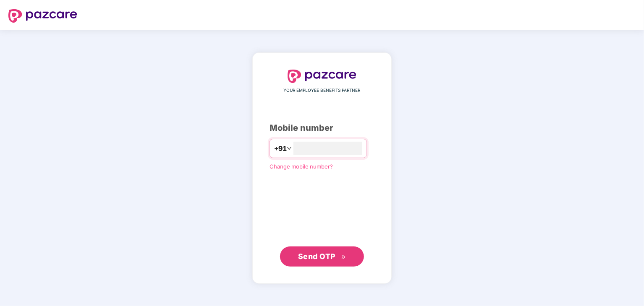 The width and height of the screenshot is (644, 306). I want to click on span: down, so click(289, 149).